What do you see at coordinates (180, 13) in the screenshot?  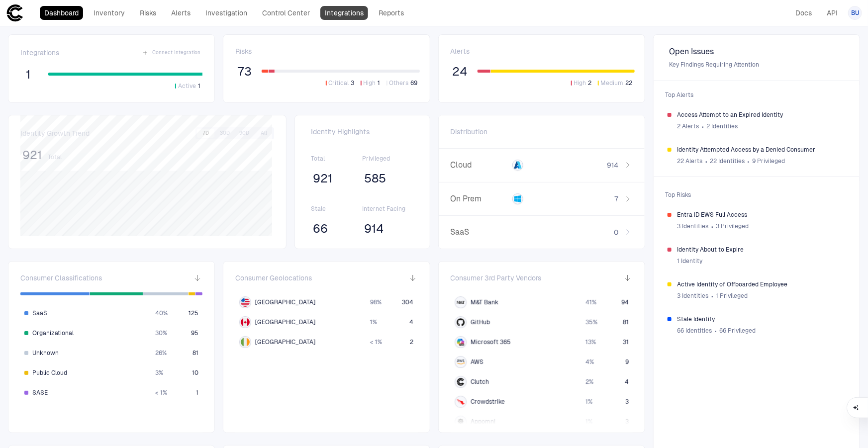 I see `a: Alerts` at bounding box center [180, 13].